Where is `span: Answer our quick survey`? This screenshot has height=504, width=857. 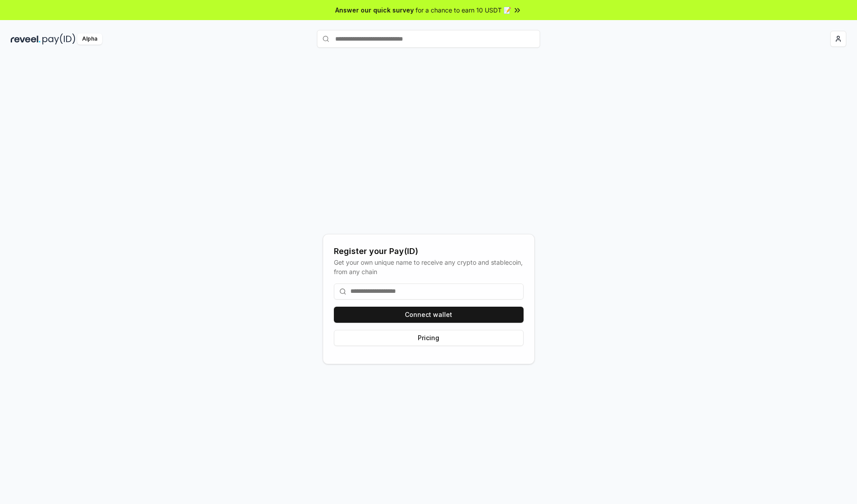 span: Answer our quick survey is located at coordinates (374, 10).